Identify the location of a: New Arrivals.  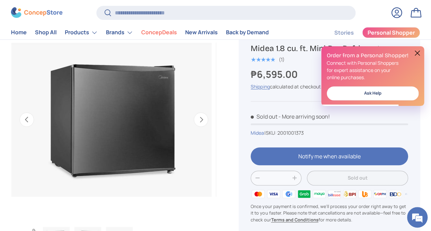
(201, 33).